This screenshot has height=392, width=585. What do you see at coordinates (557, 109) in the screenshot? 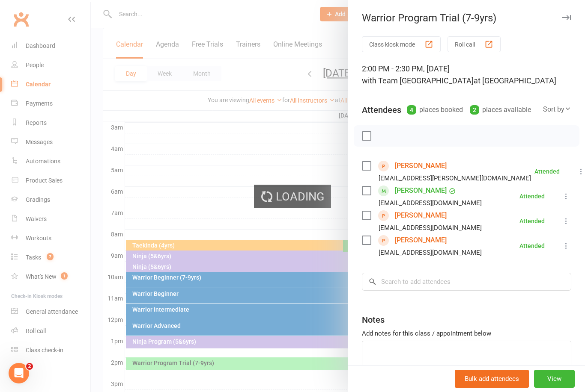
I see `div: Sort by` at bounding box center [557, 109].